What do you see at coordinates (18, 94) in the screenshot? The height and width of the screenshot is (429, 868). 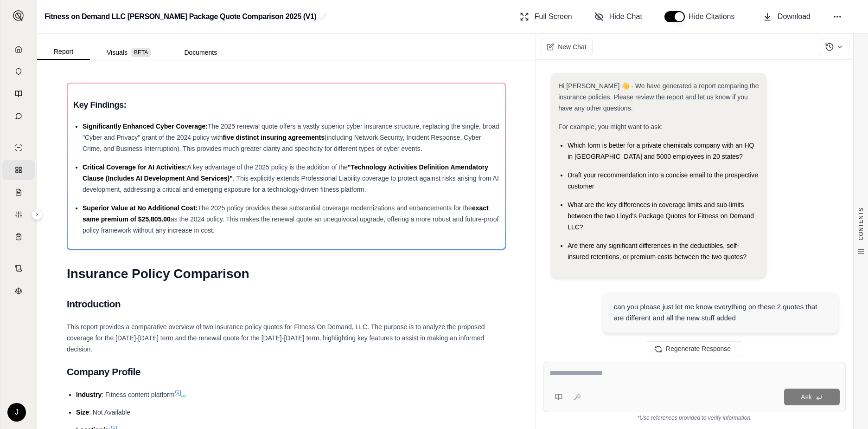 I see `a: Prompt Library` at bounding box center [18, 94].